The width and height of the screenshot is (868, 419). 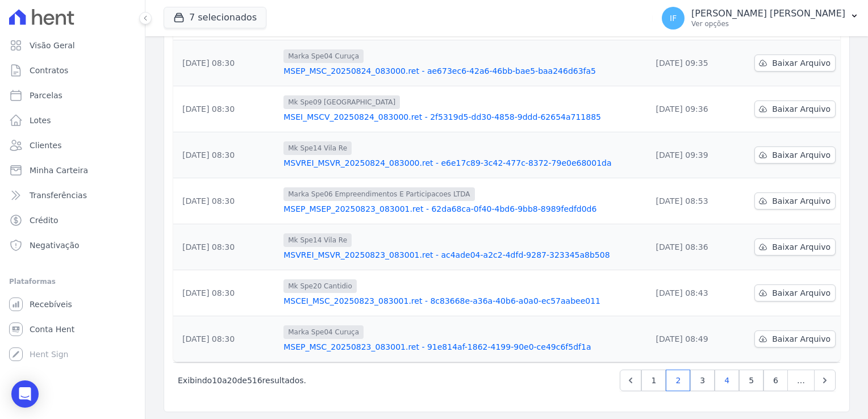 I want to click on a: 5, so click(x=751, y=380).